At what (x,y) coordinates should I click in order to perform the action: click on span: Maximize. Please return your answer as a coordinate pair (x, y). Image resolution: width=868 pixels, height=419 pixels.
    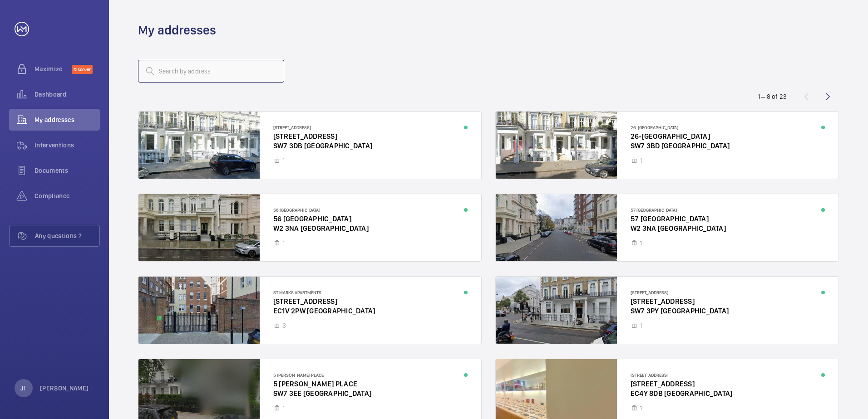
    Looking at the image, I should click on (53, 69).